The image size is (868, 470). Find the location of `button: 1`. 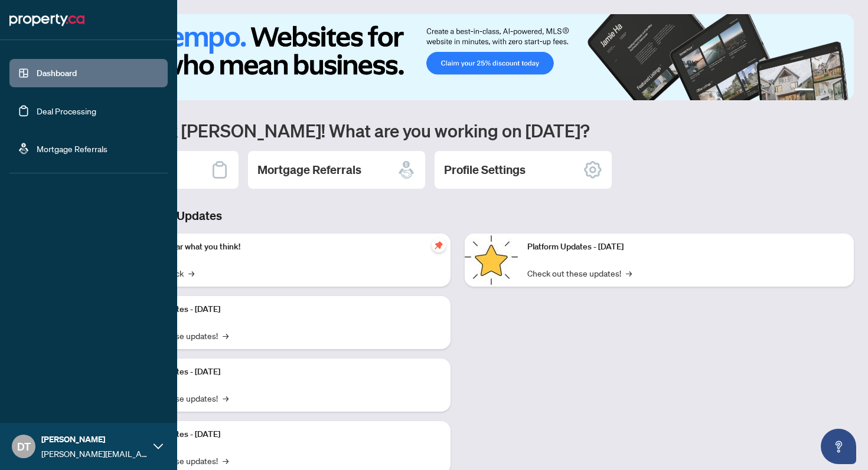

button: 1 is located at coordinates (804, 91).